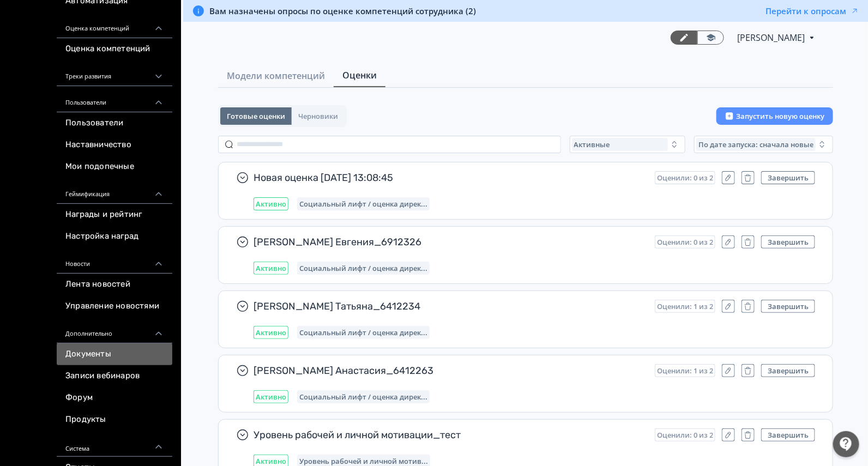 Image resolution: width=868 pixels, height=466 pixels. What do you see at coordinates (813, 11) in the screenshot?
I see `button: Перейти к опросам` at bounding box center [813, 11].